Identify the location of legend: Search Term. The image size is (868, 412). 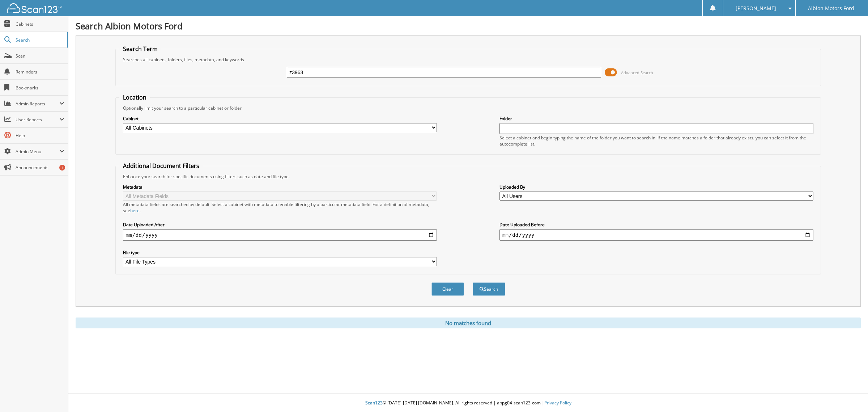
(140, 49).